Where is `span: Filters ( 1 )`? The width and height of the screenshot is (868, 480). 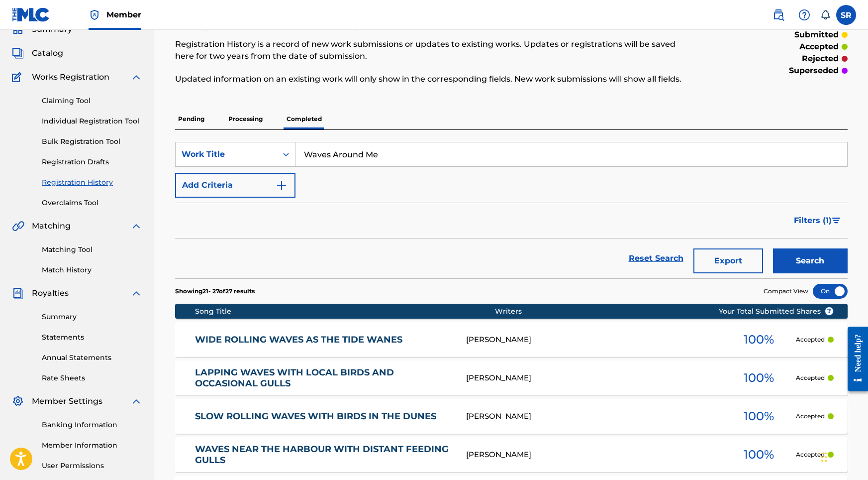 span: Filters ( 1 ) is located at coordinates (813, 220).